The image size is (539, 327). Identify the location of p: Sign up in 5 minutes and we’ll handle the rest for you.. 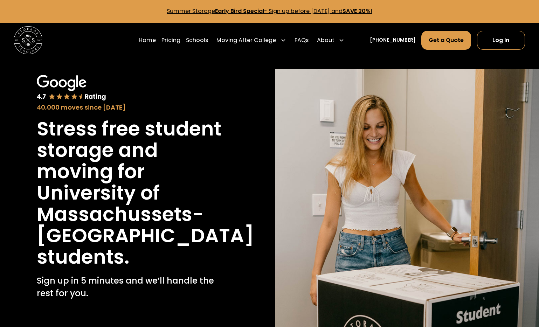
(132, 287).